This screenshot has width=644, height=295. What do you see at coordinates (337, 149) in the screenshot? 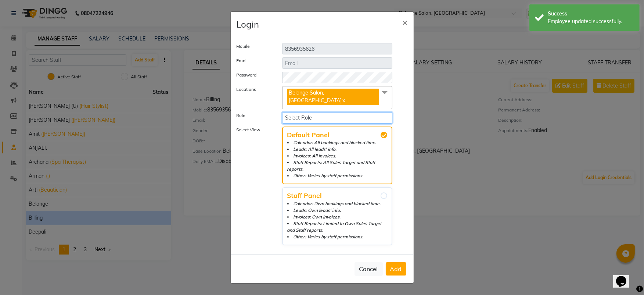
I see `li: Leads: All leads' info.` at bounding box center [337, 149].